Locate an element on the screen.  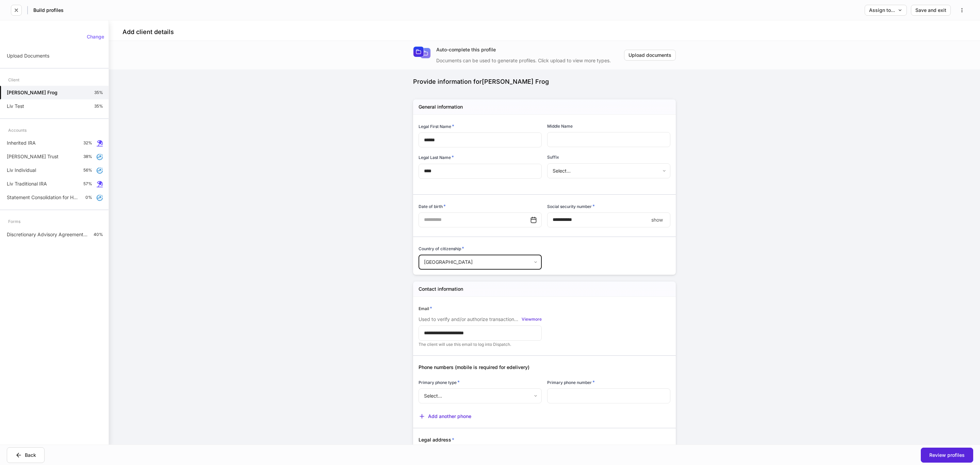
div: Assign to... is located at coordinates (886, 10).